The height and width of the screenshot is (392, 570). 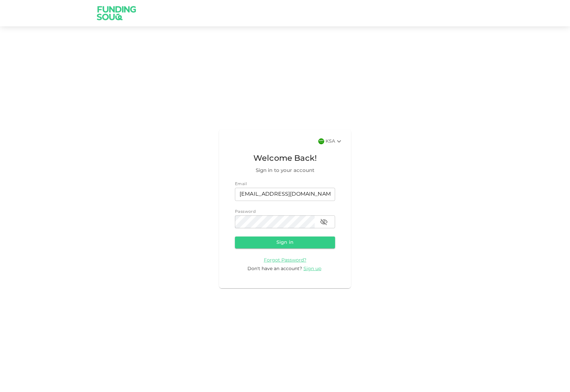 I want to click on img: flag-sa.b9a346574cdc8950dd34b50780441f57.svg, so click(x=321, y=141).